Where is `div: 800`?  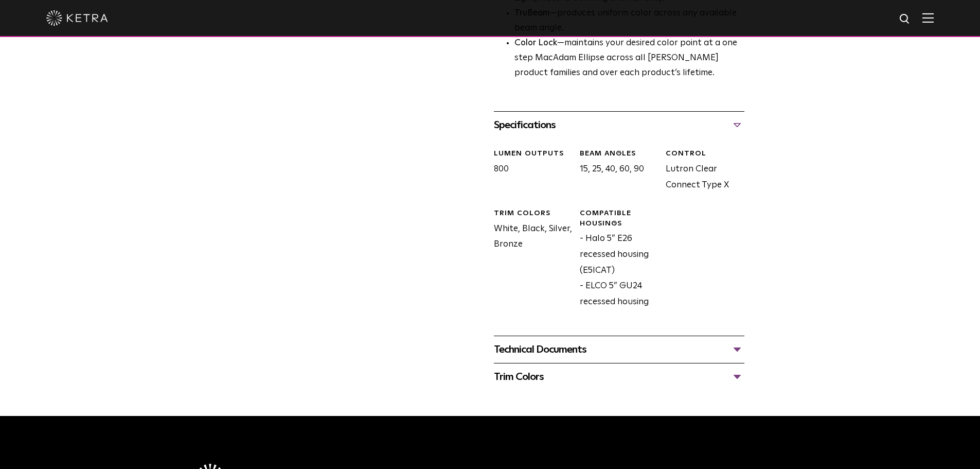 div: 800 is located at coordinates (529, 171).